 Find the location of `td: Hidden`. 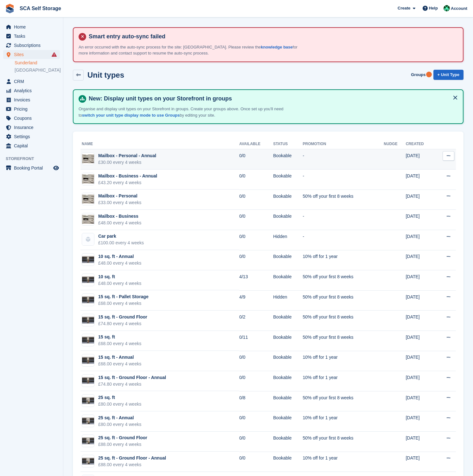

td: Hidden is located at coordinates (287, 301).